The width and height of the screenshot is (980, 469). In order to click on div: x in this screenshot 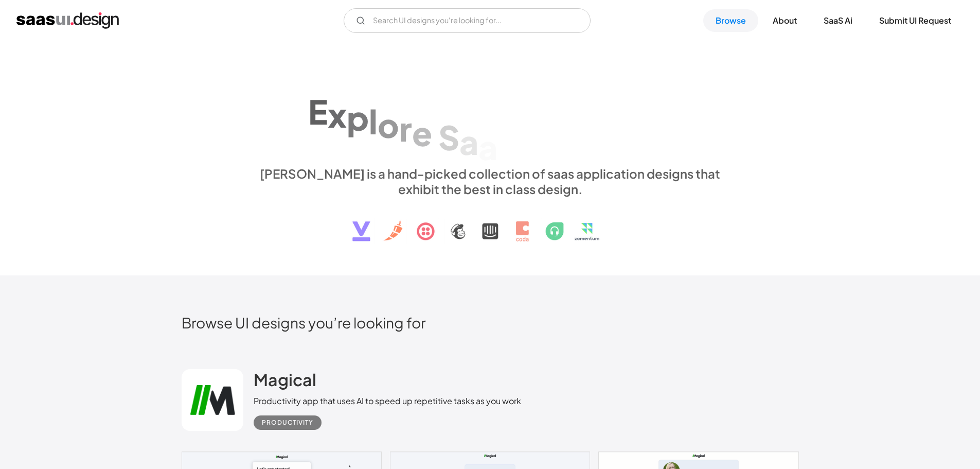, I will do `click(337, 114)`.